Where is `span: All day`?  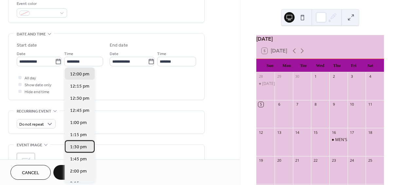 span: All day is located at coordinates (30, 78).